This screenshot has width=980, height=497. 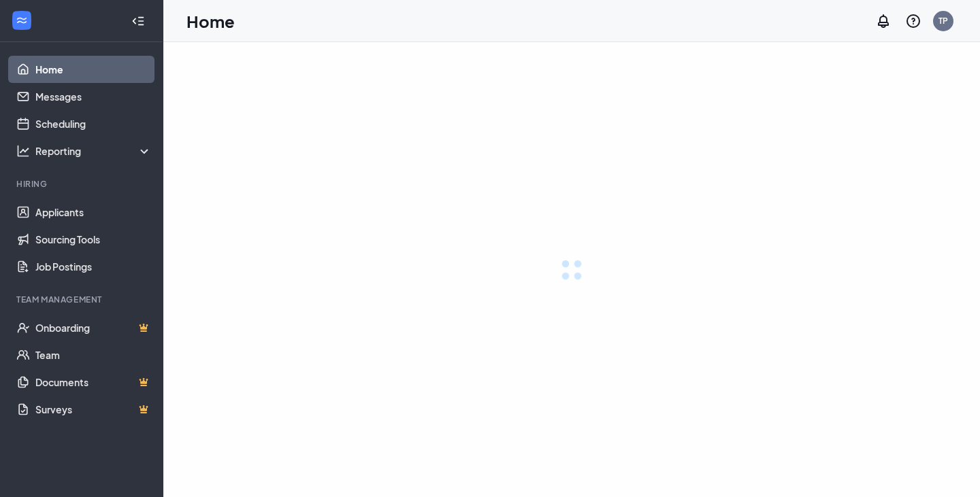 I want to click on div: Team Management, so click(x=82, y=299).